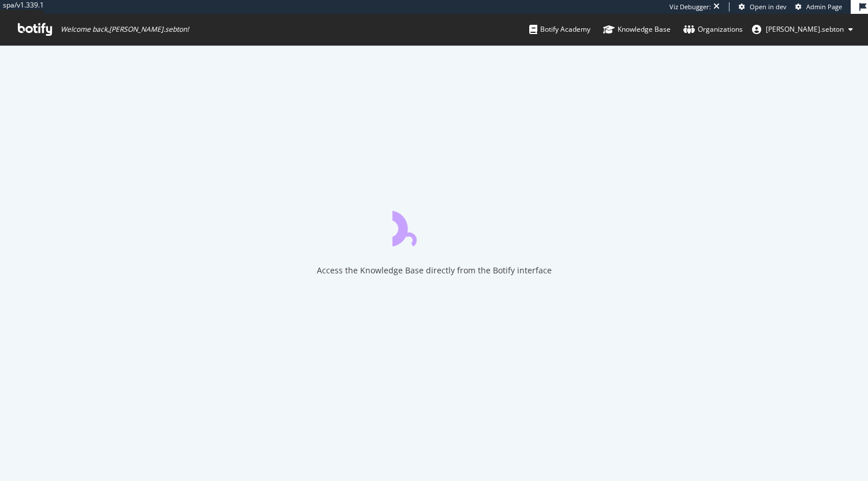  I want to click on div: Botify Academy, so click(560, 30).